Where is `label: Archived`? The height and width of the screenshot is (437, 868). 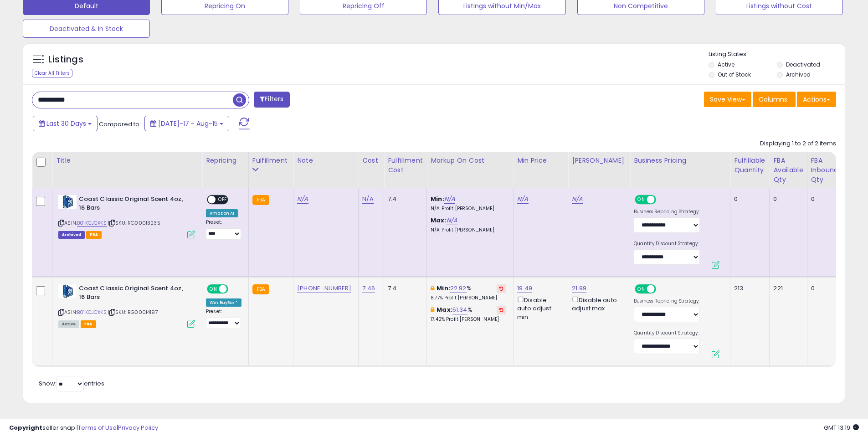
label: Archived is located at coordinates (799, 74).